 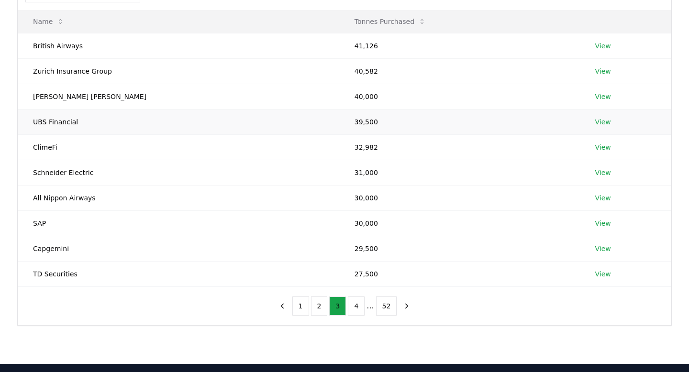 I want to click on td: 29,500, so click(x=459, y=248).